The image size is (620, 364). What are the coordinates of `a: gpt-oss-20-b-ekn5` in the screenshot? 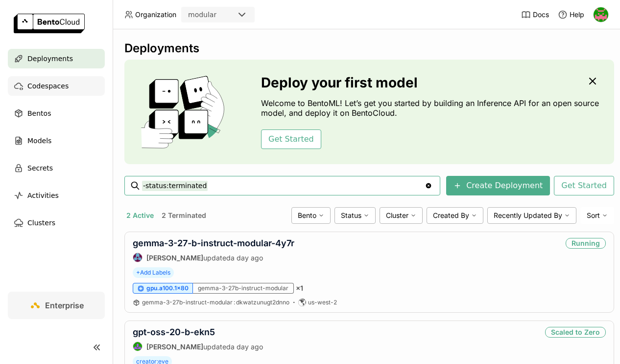 It's located at (174, 332).